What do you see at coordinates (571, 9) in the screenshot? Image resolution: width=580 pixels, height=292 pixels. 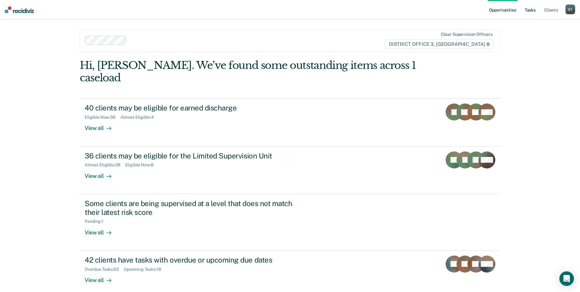 I see `div: B T` at bounding box center [571, 9].